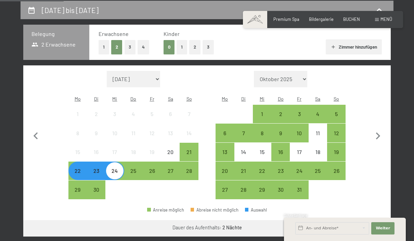 The image size is (414, 241). I want to click on div: Thu Oct 16 2025, so click(280, 152).